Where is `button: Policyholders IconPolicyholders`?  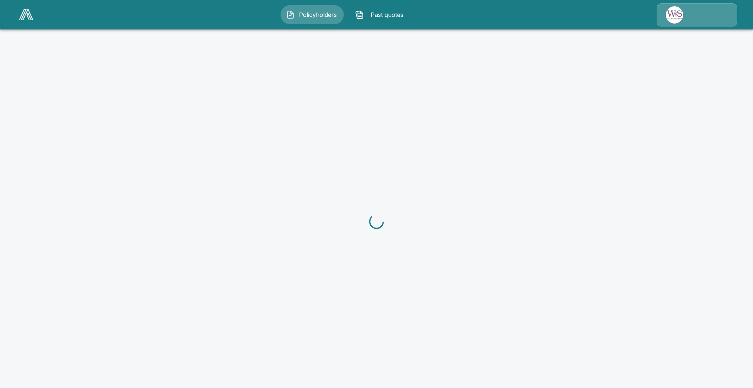 button: Policyholders IconPolicyholders is located at coordinates (312, 15).